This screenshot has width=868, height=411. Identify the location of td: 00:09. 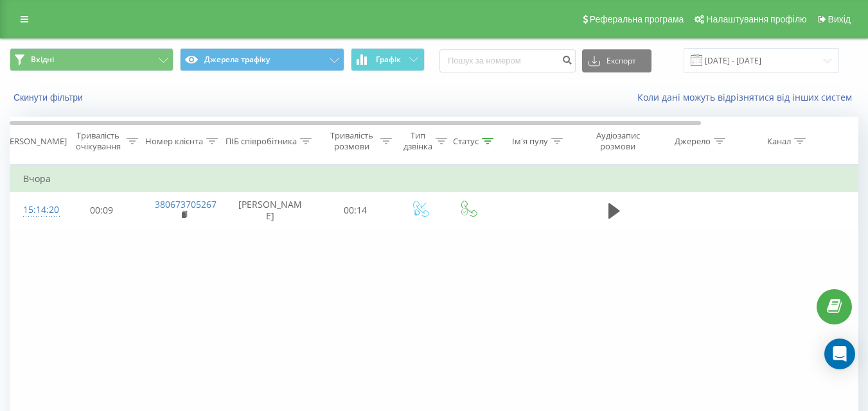
(101, 210).